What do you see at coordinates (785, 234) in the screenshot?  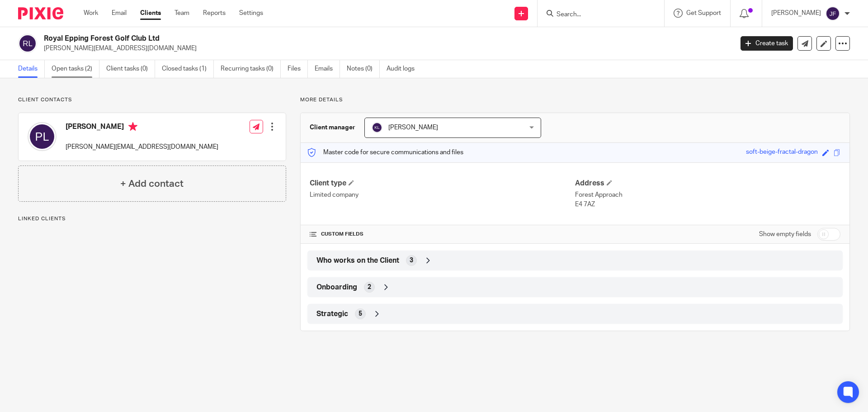 I see `label: Show empty fields` at bounding box center [785, 234].